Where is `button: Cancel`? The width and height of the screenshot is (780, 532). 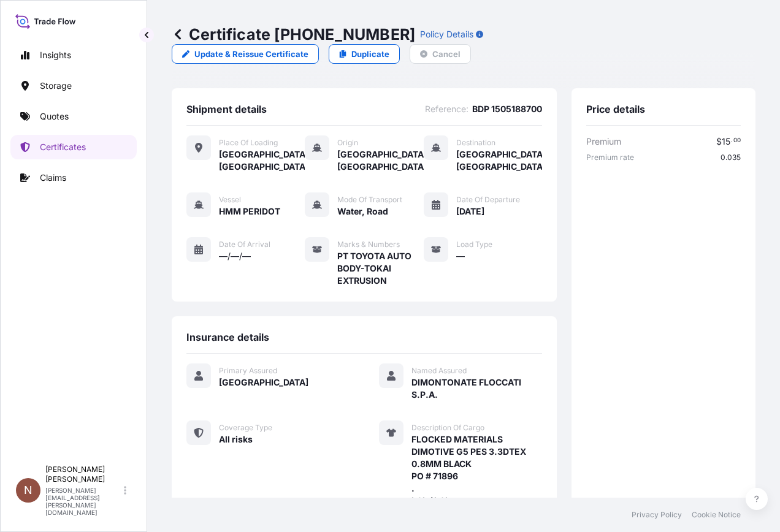 button: Cancel is located at coordinates (440, 54).